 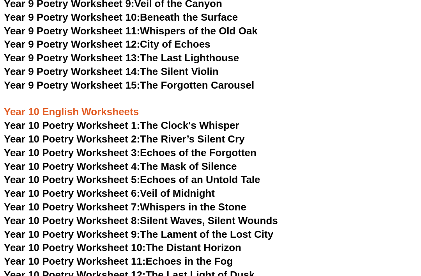 I want to click on span: Year 9 Poetry Worksheet 14:, so click(x=72, y=71).